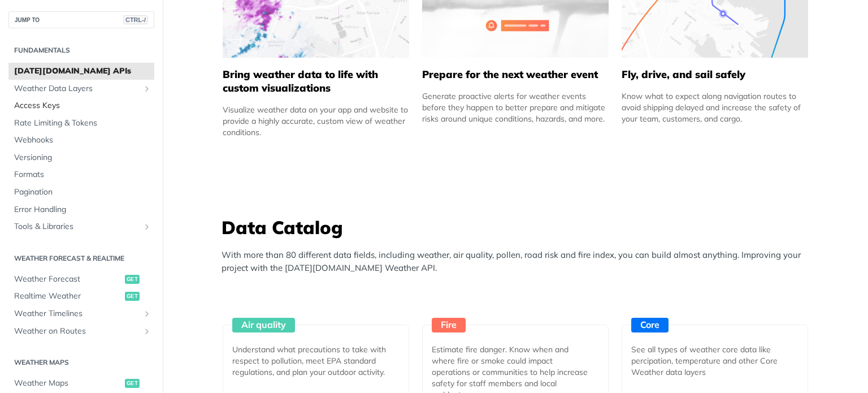 This screenshot has height=393, width=868. Describe the element at coordinates (81, 227) in the screenshot. I see `a: Tools & LibrariesShow subpages for Tools & Libraries` at that location.